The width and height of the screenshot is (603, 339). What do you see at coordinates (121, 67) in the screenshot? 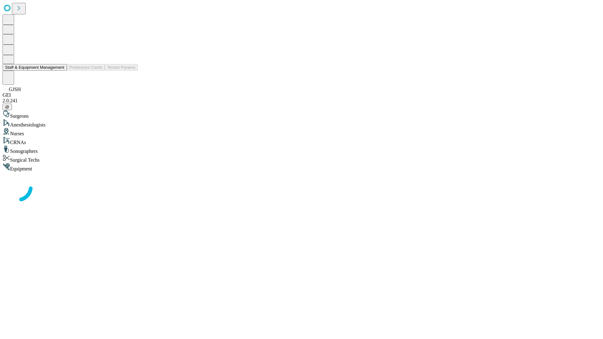
I see `button: Tenant Params` at bounding box center [121, 67].